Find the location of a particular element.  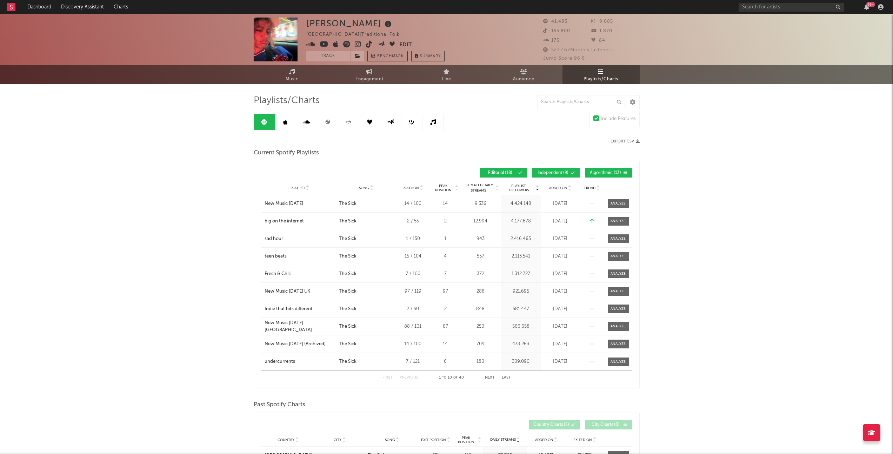

a: Benchmark is located at coordinates (388, 56).